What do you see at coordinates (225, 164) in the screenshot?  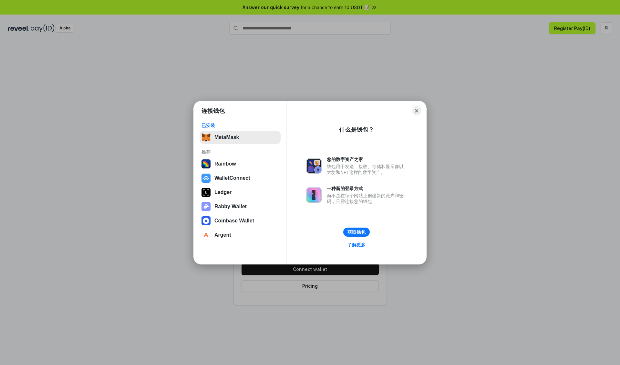 I see `div: Rainbow` at bounding box center [225, 164].